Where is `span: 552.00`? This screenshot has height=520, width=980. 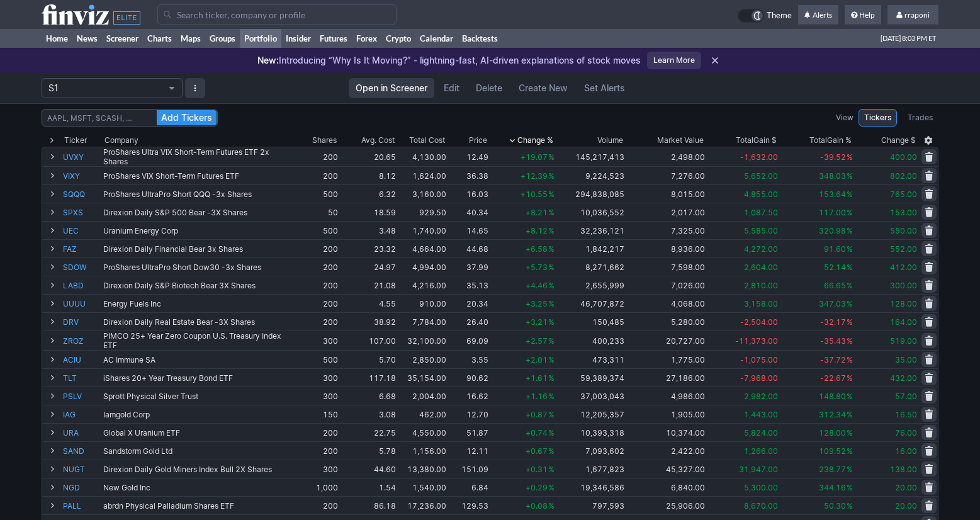 span: 552.00 is located at coordinates (904, 249).